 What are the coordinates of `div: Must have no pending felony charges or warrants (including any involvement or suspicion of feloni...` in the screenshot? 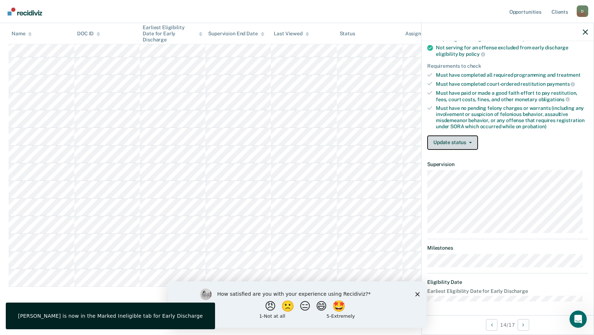 It's located at (512, 117).